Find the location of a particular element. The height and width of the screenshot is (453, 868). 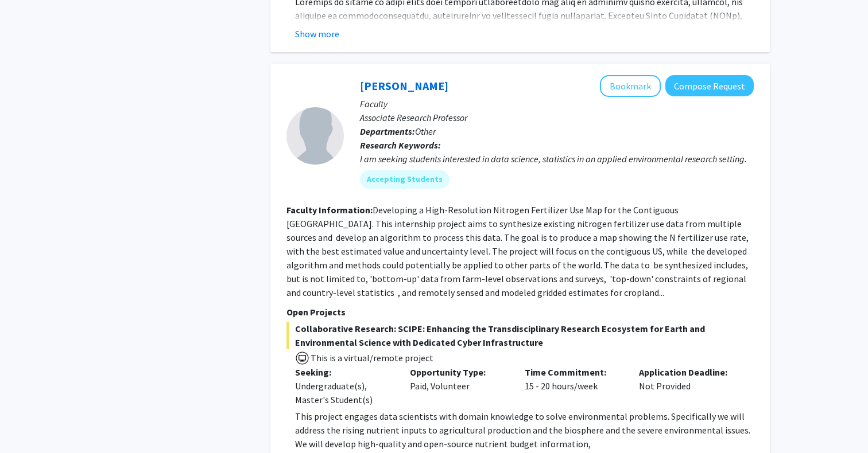

button: Show more is located at coordinates (317, 34).